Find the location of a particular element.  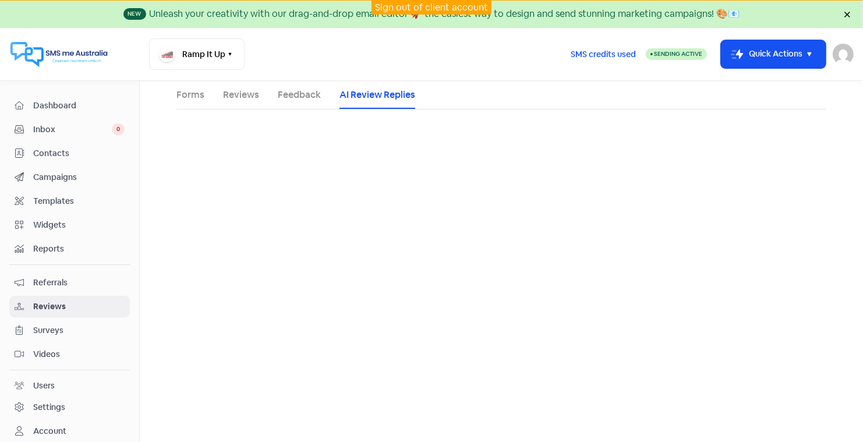

span: Reviews is located at coordinates (79, 306).